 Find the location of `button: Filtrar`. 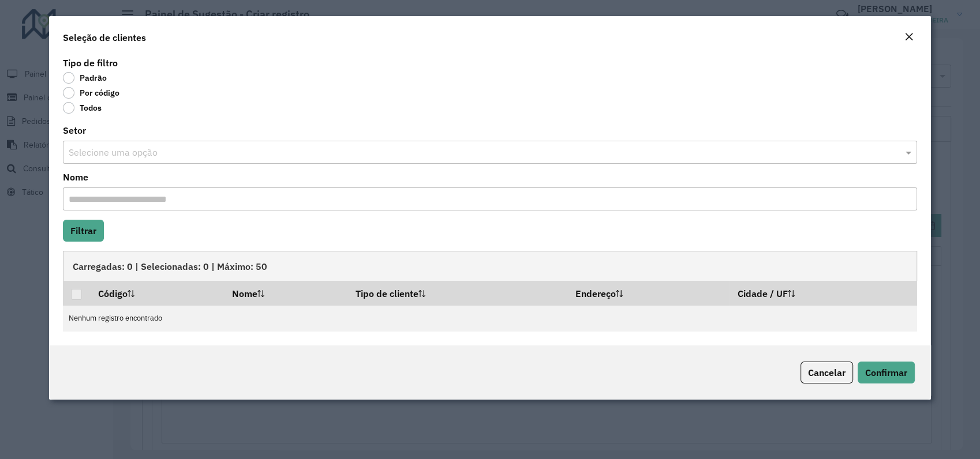

button: Filtrar is located at coordinates (83, 231).